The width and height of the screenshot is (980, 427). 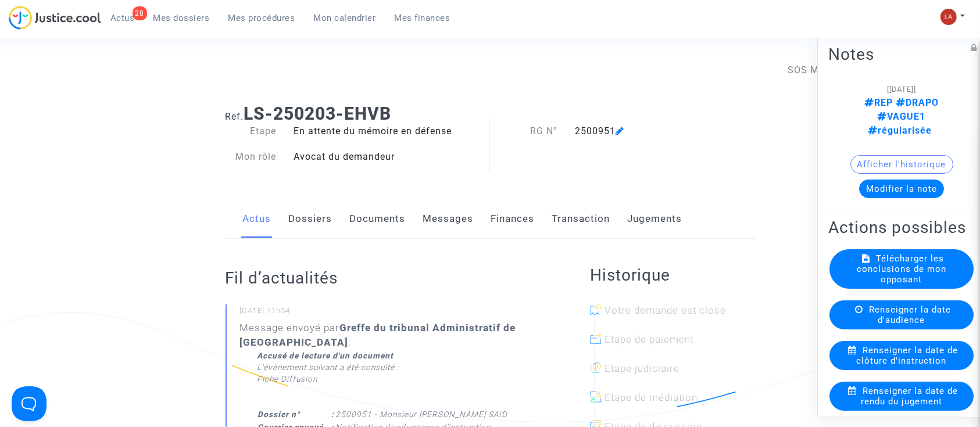 I want to click on div: En attente du mémoire en défense, so click(x=387, y=132).